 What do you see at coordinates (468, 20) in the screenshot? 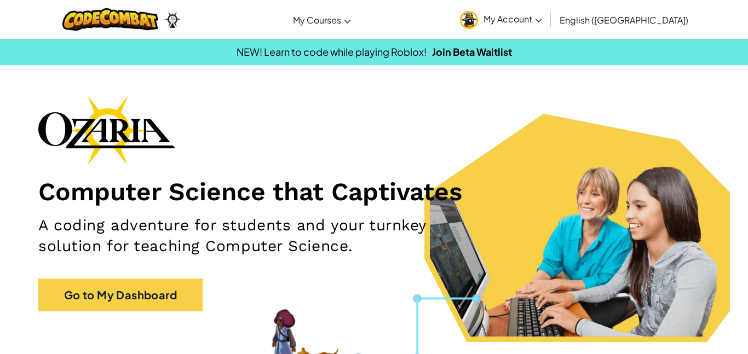
I see `img: avatar` at bounding box center [468, 20].